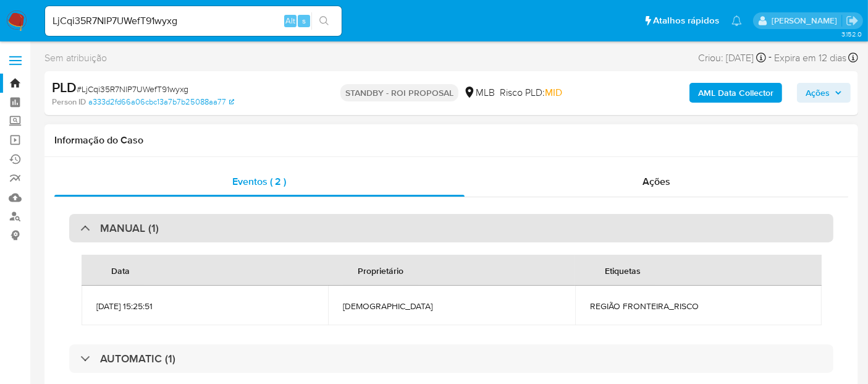 The image size is (868, 384). What do you see at coordinates (451, 228) in the screenshot?
I see `div: MANUAL (1)` at bounding box center [451, 228].